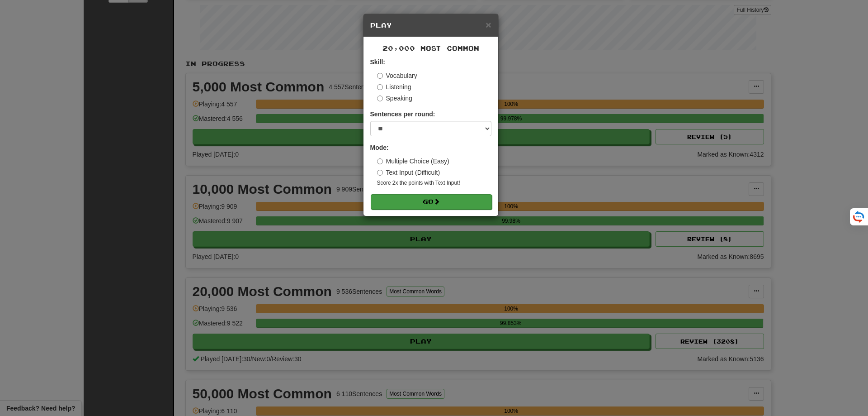 Image resolution: width=868 pixels, height=416 pixels. What do you see at coordinates (431, 202) in the screenshot?
I see `button: Go` at bounding box center [431, 202].